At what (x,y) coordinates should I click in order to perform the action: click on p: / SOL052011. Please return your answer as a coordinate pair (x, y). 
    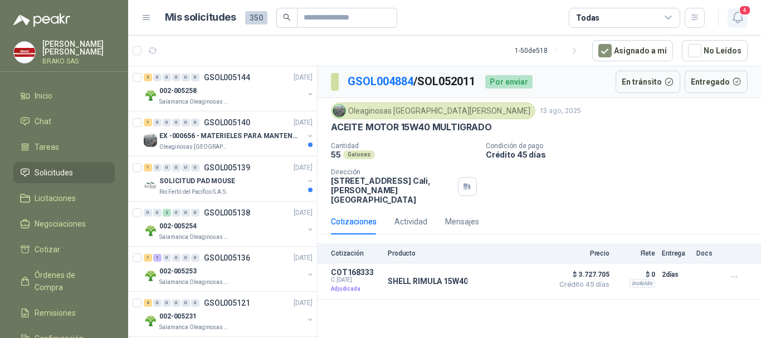
    Looking at the image, I should click on (412, 81).